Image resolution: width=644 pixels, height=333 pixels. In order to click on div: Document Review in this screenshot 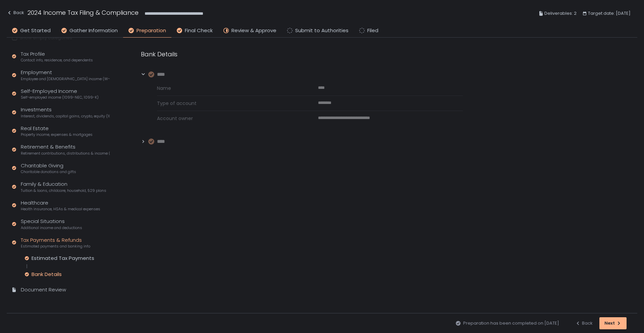, I will do `click(43, 290)`.